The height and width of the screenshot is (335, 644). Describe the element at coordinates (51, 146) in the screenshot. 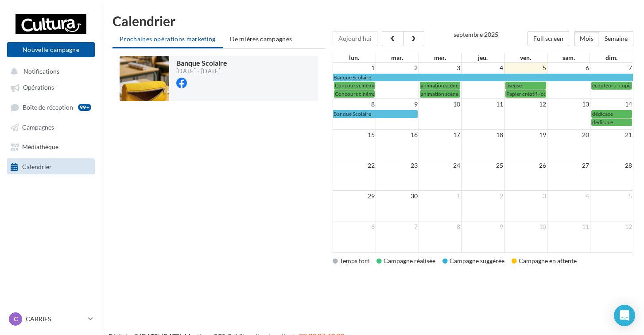

I see `a: Médiathèque` at that location.